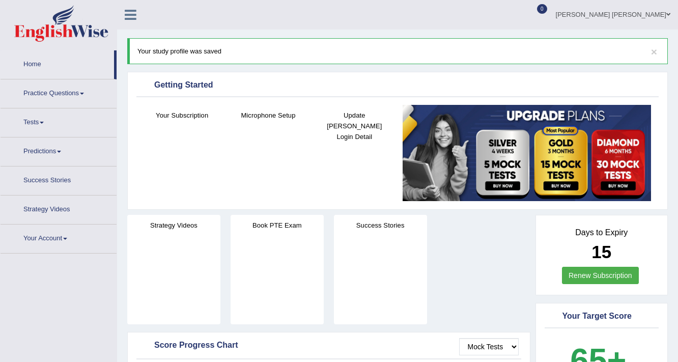  Describe the element at coordinates (59, 237) in the screenshot. I see `a: Your Account` at that location.